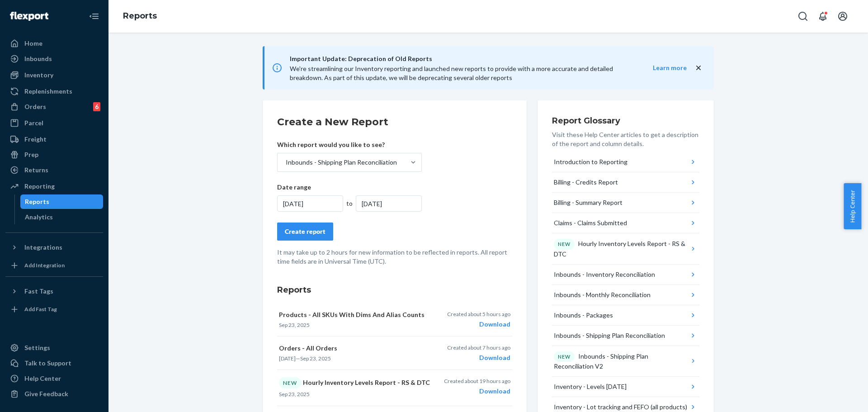 This screenshot has height=412, width=868. What do you see at coordinates (626, 203) in the screenshot?
I see `button: Billing - Summary Report` at bounding box center [626, 203].